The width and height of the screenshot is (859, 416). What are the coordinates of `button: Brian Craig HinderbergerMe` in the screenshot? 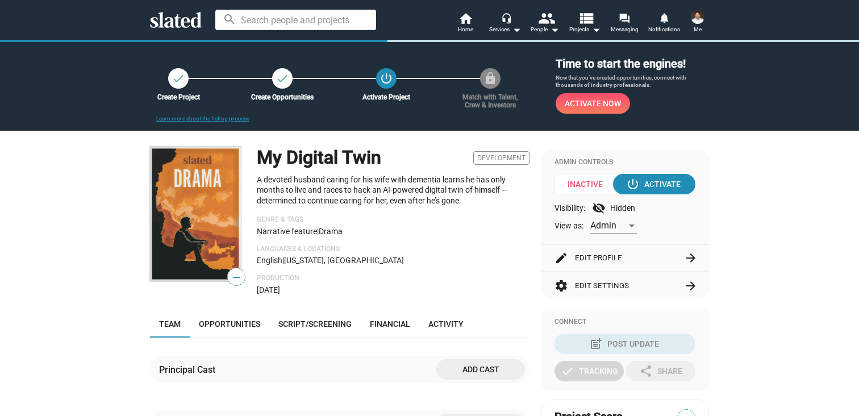 It's located at (697, 23).